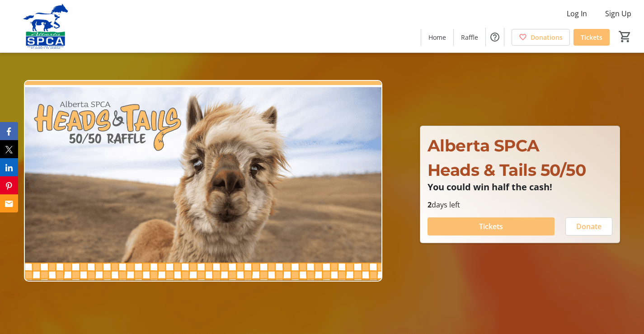 The width and height of the screenshot is (644, 334). Describe the element at coordinates (430, 205) in the screenshot. I see `span: 2` at that location.